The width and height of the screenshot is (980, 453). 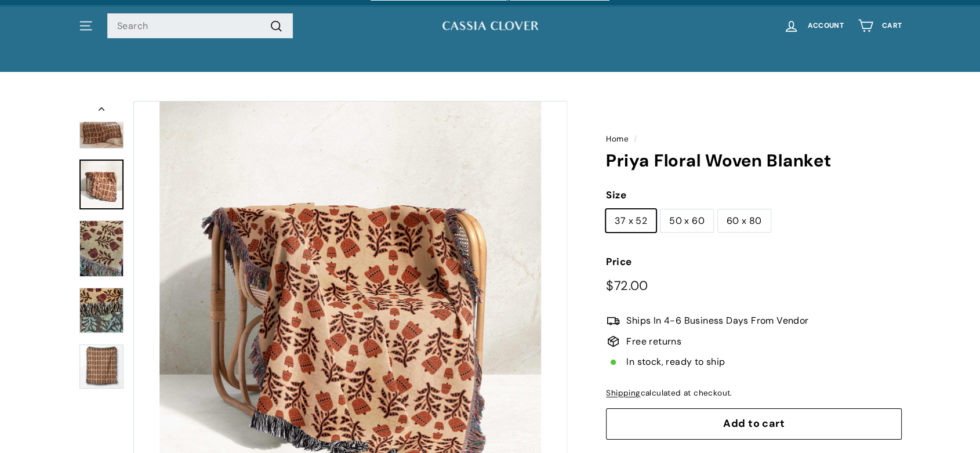 I want to click on span: Free returns, so click(x=654, y=342).